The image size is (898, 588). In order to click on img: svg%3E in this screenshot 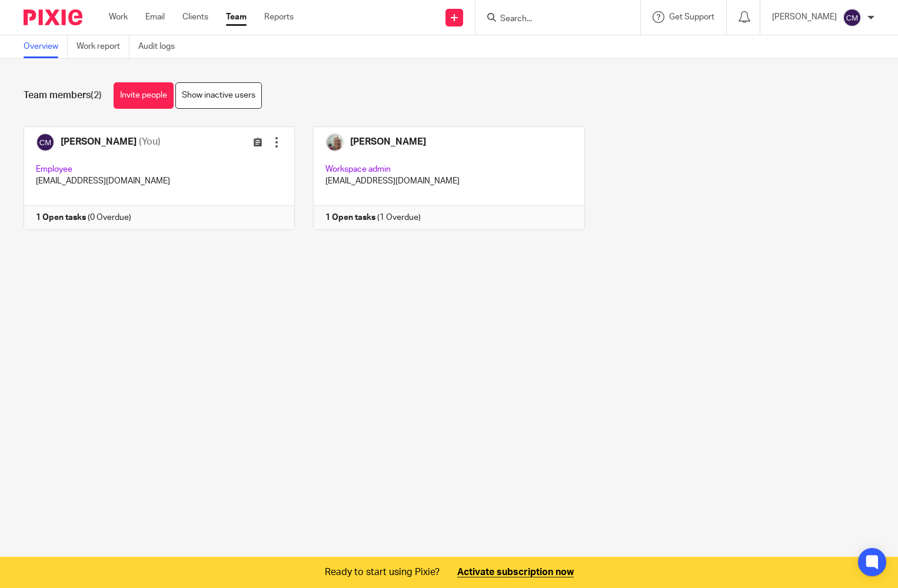, I will do `click(852, 18)`.